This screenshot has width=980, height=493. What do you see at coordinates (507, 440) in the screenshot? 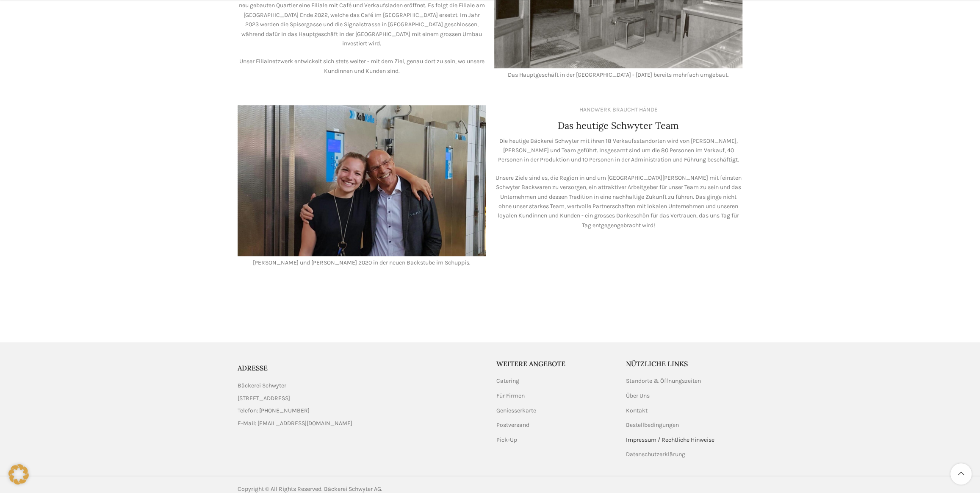
I see `a: Pick-Up` at bounding box center [507, 440].